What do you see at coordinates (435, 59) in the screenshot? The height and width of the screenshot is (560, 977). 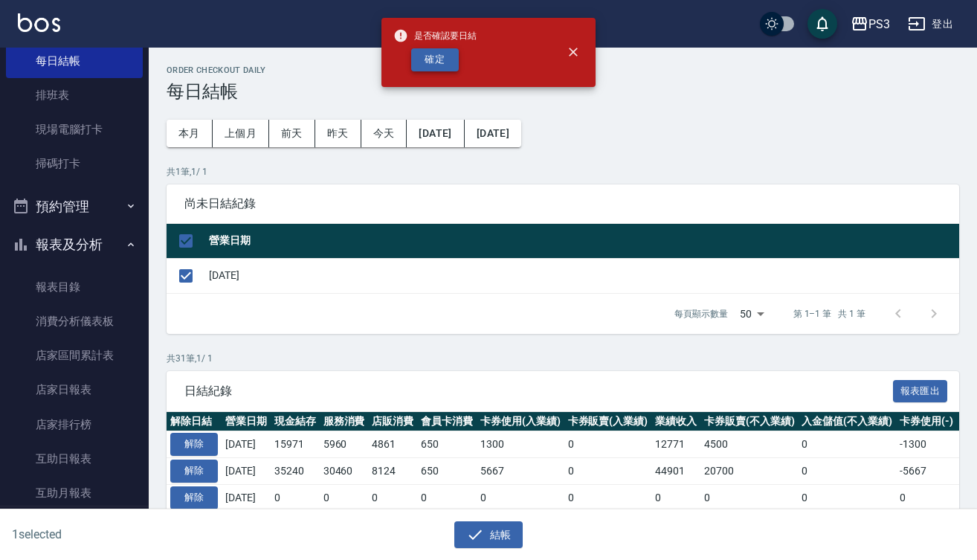 I see `button: 確定` at bounding box center [435, 59].